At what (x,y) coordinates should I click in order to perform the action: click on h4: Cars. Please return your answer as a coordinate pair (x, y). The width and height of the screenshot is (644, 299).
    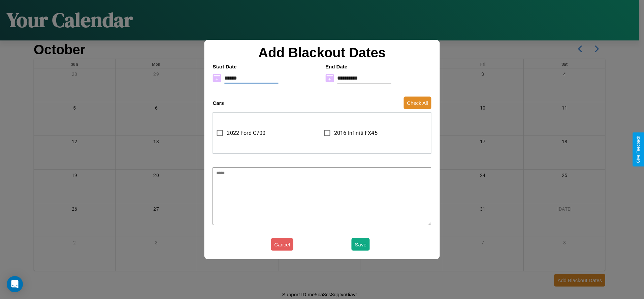
    Looking at the image, I should click on (218, 103).